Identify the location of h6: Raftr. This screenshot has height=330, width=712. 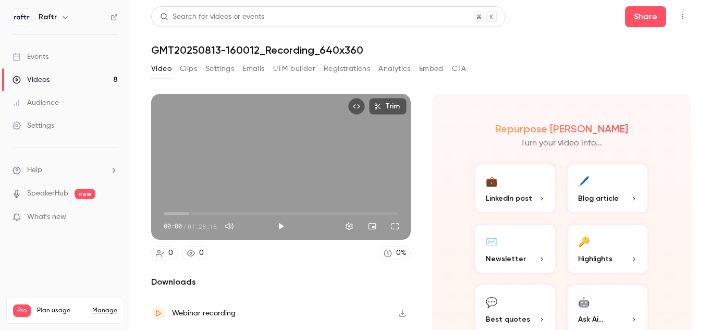
(47, 17).